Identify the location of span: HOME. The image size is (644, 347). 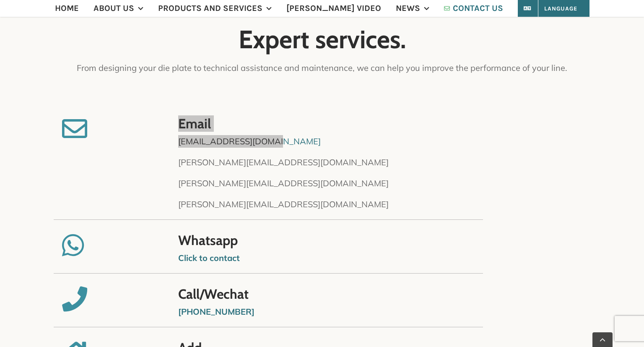
(67, 8).